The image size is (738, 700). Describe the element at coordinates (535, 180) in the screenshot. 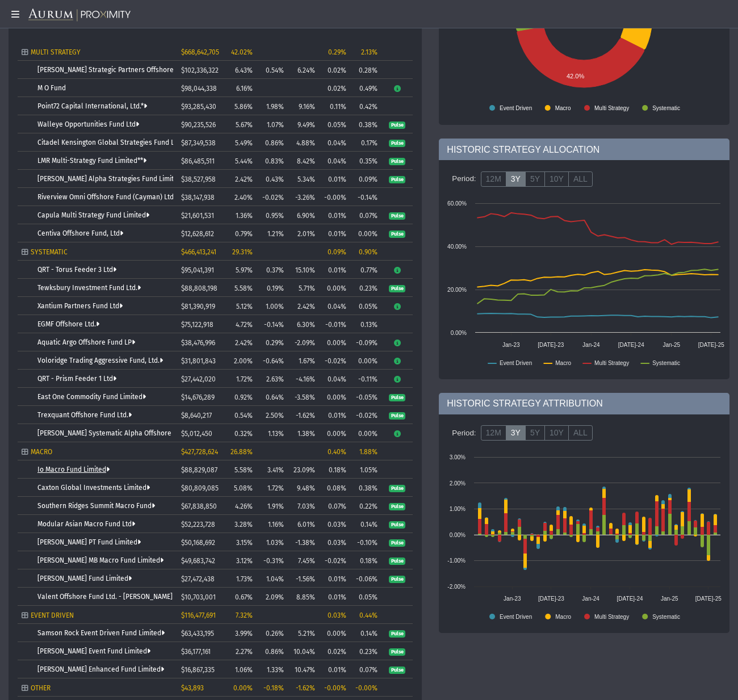

I see `label: 5Y` at that location.